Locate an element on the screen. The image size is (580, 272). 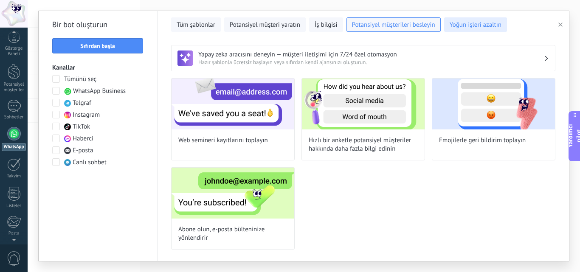
button: Potansiyel müşterileri besleyin is located at coordinates (394, 25).